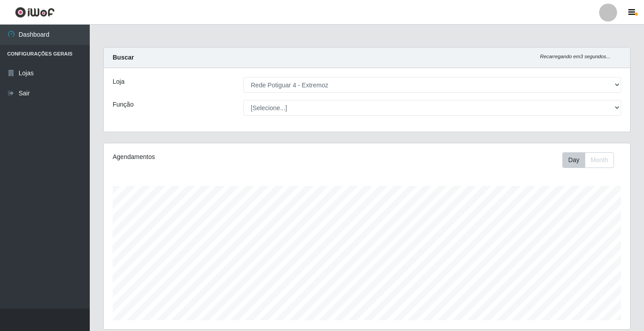 This screenshot has width=644, height=331. I want to click on strong: Buscar, so click(123, 57).